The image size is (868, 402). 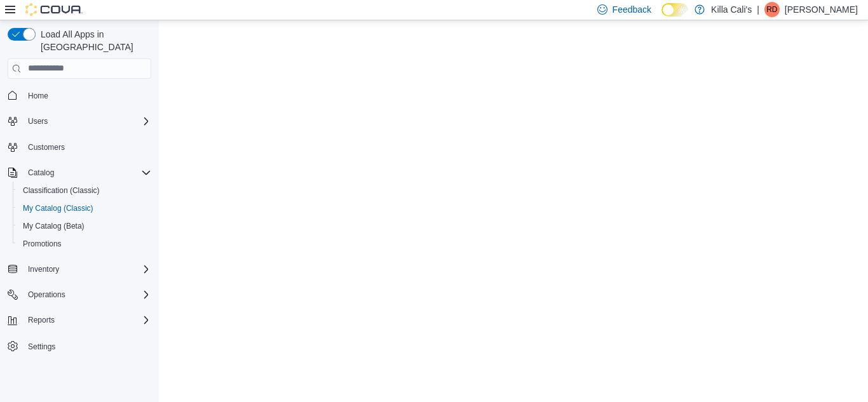 What do you see at coordinates (53, 226) in the screenshot?
I see `a: My Catalog (Beta)` at bounding box center [53, 226].